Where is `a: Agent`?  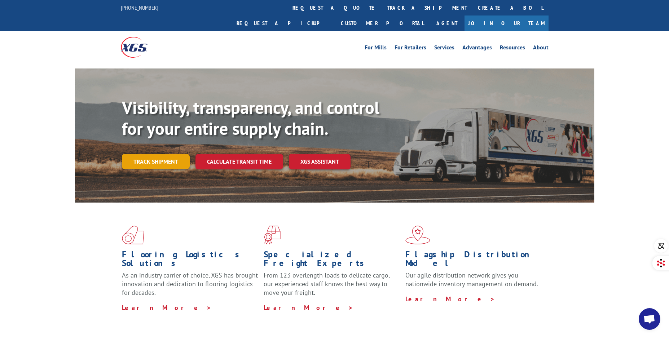 a: Agent is located at coordinates (447, 23).